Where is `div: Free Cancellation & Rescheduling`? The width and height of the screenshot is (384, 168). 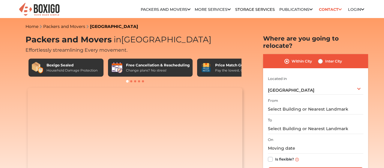 div: Free Cancellation & Rescheduling is located at coordinates (158, 65).